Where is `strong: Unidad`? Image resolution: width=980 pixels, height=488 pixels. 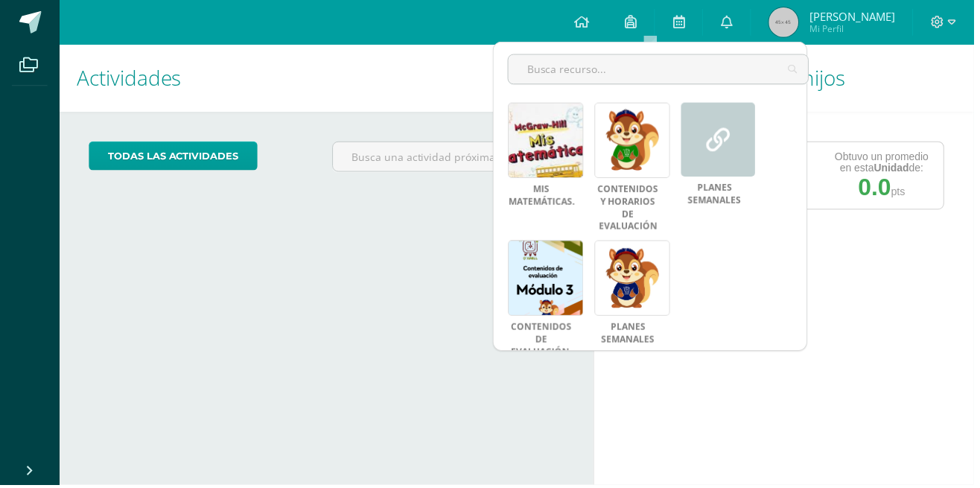 strong: Unidad is located at coordinates (897, 169).